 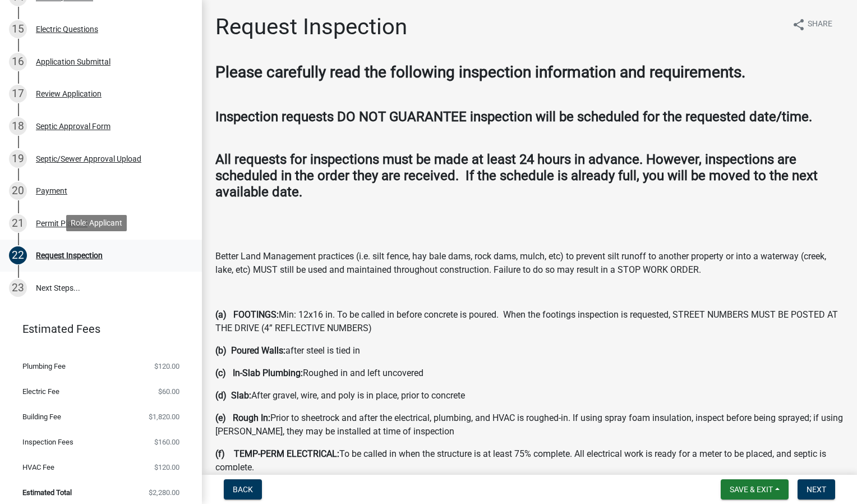 I want to click on strong: (a) FOOTINGS:, so click(x=247, y=314).